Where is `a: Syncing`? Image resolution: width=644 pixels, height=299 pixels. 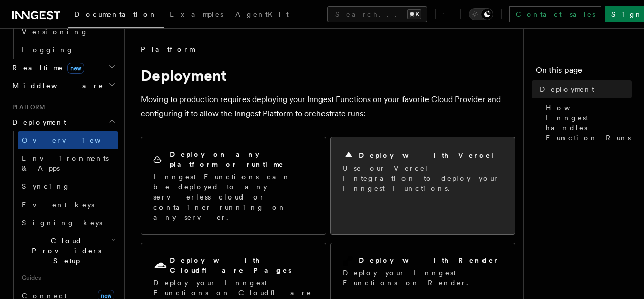 a: Syncing is located at coordinates (68, 186).